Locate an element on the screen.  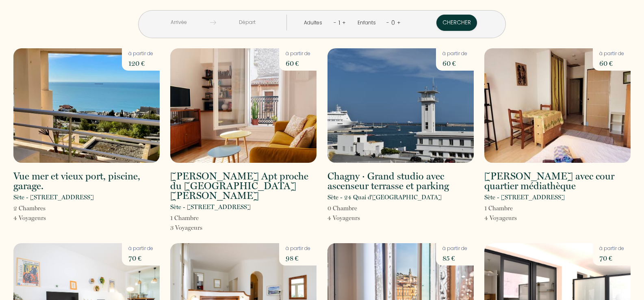
p: 85 € is located at coordinates (454, 259).